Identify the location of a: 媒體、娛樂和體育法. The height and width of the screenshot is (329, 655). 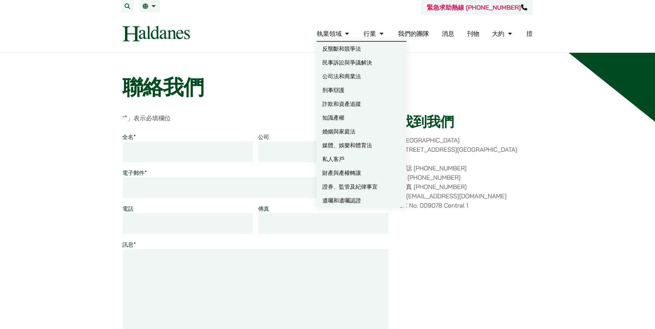
(361, 145).